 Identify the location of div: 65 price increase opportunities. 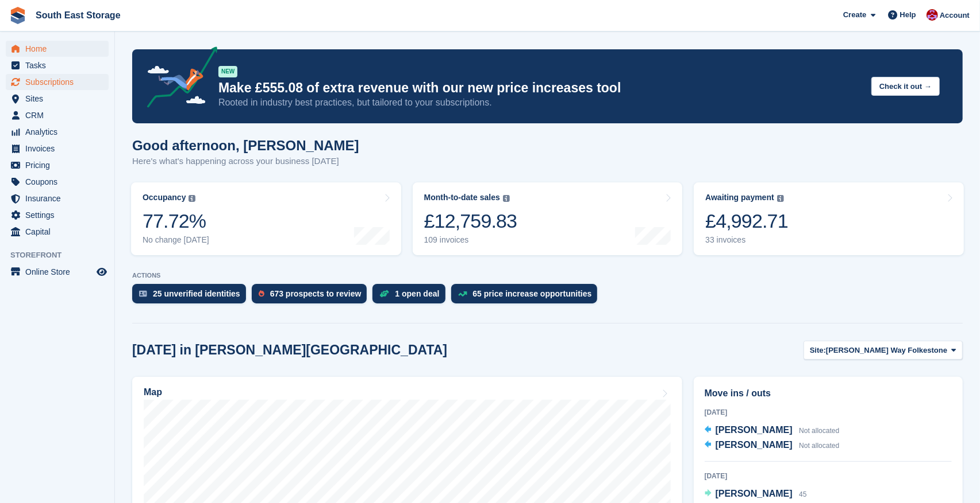
(532, 294).